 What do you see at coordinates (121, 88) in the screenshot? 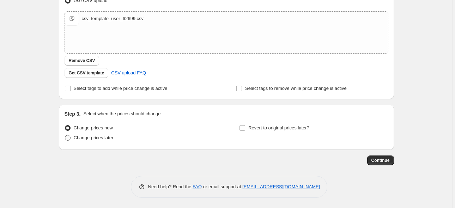
I see `span: Select tags to add while price change is active` at bounding box center [121, 88].